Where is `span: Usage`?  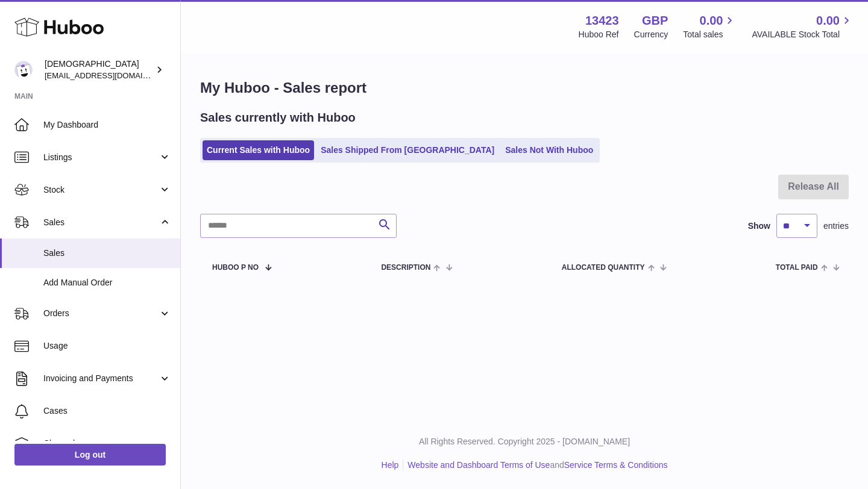
span: Usage is located at coordinates (107, 346).